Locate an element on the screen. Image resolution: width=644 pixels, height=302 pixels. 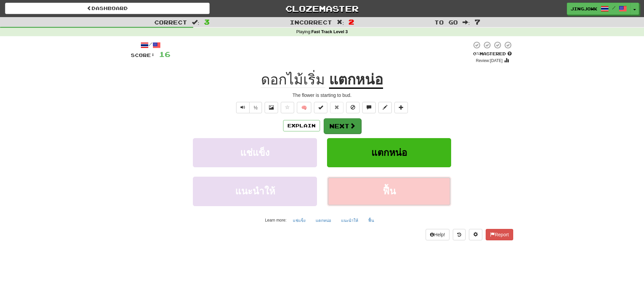
span: 0 % is located at coordinates (476, 53).